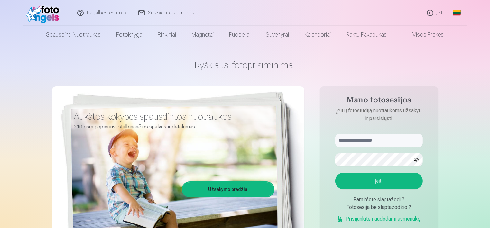 This screenshot has width=490, height=228. What do you see at coordinates (172, 127) in the screenshot?
I see `p: 210 gsm popierius, stulbinančios spalvos ir detalumas` at bounding box center [172, 127].